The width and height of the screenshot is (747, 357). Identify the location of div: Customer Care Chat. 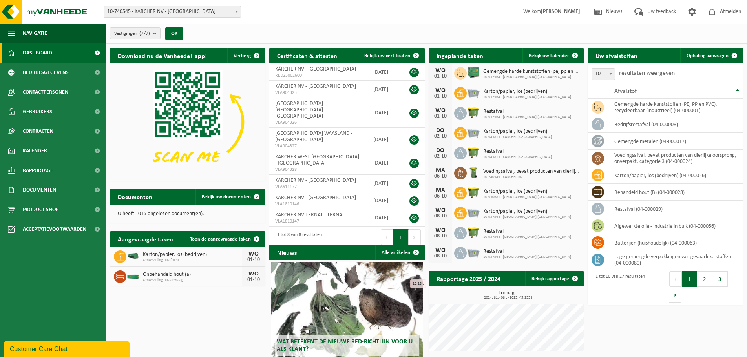
(63, 9).